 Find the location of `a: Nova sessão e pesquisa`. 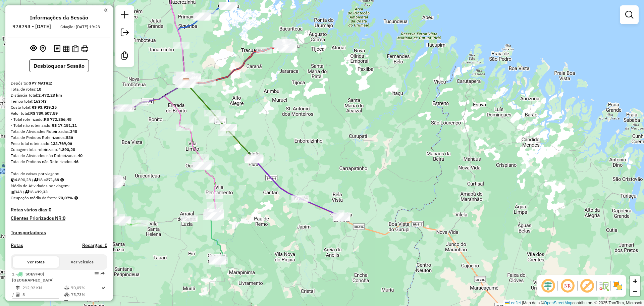

a: Nova sessão e pesquisa is located at coordinates (125, 16).